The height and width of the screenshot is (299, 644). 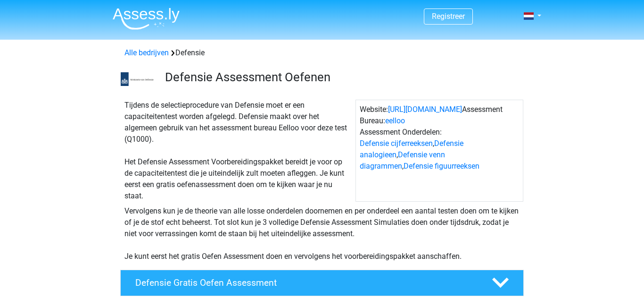 I want to click on div: Vervolgens kun je de theorie van alle losse onderdelen doornemen en per onderdeel een aantal test..., so click(x=322, y=234).